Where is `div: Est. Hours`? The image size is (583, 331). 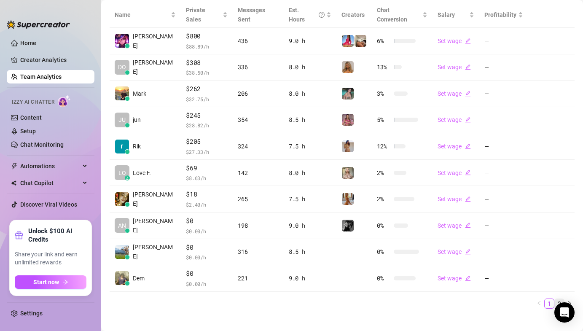
div: Est. Hours is located at coordinates (307, 15).